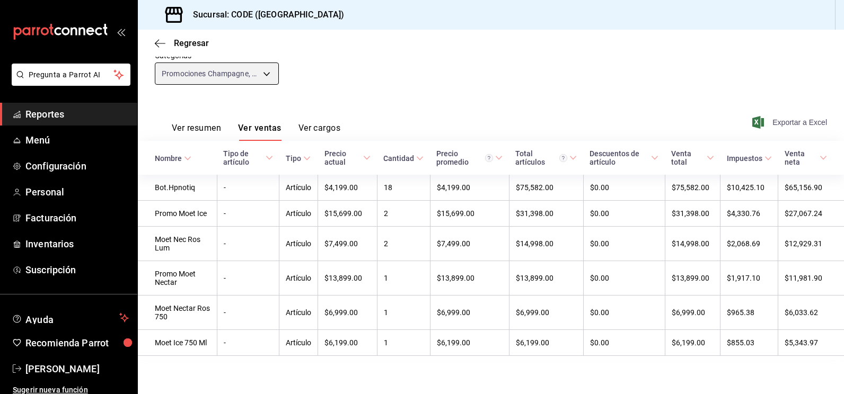  I want to click on span: Impuestos, so click(749, 159).